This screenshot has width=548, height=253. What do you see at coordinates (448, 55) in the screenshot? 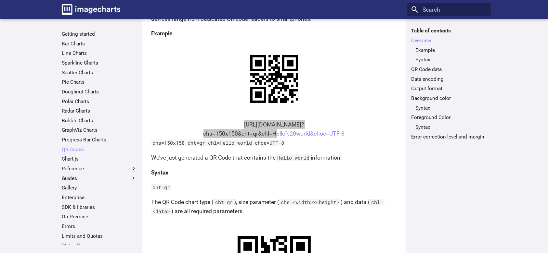
I see `nav: Overview` at bounding box center [448, 55].